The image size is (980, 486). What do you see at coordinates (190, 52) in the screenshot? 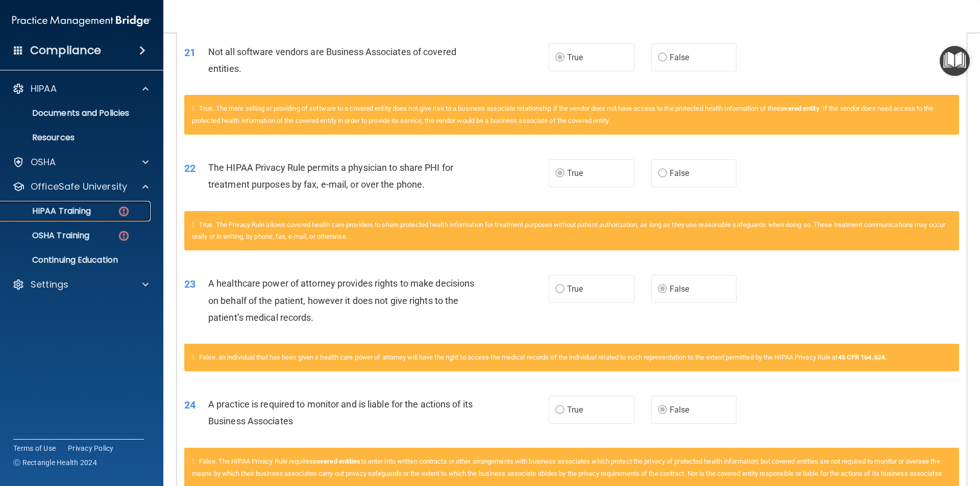
I see `span: 21` at bounding box center [190, 52].